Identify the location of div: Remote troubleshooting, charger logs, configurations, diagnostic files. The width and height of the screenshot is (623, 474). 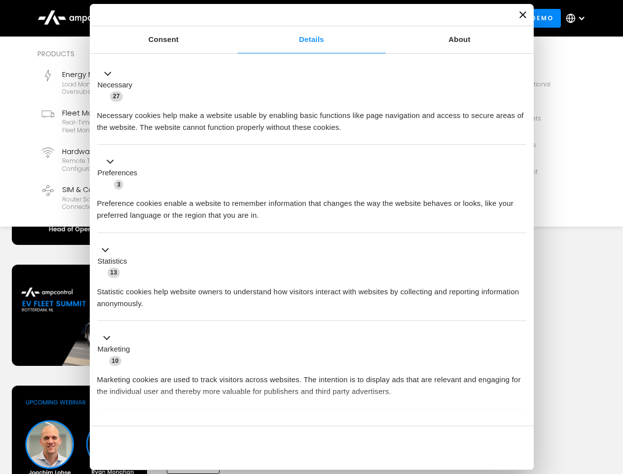
(127, 164).